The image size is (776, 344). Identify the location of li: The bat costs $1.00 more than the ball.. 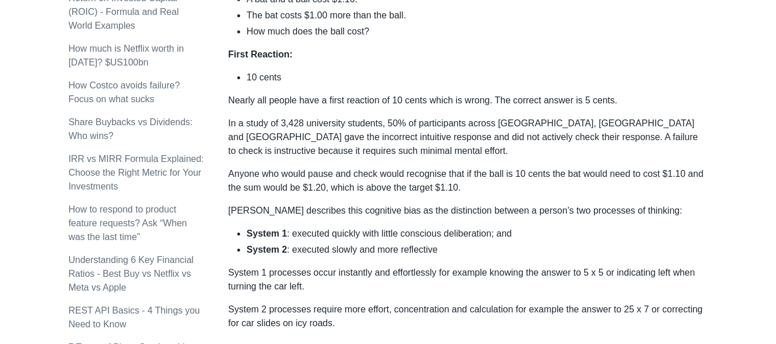
(477, 16).